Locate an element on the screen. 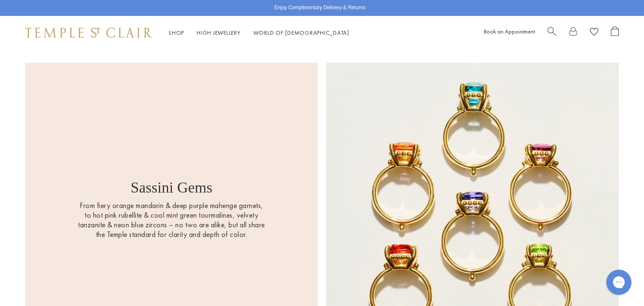 This screenshot has width=644, height=306. p: Enjoy Complimentary Delivery & Returns is located at coordinates (320, 8).